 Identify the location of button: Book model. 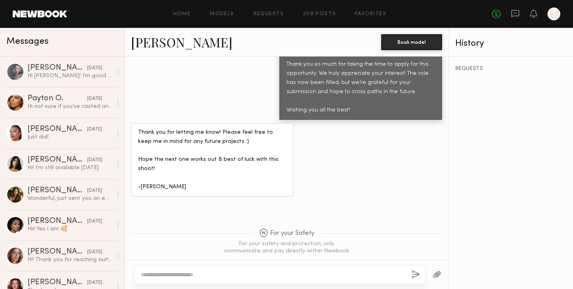
(411, 42).